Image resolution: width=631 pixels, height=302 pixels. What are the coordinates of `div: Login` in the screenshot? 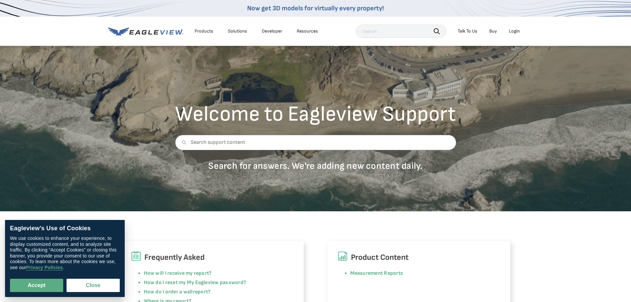 It's located at (514, 31).